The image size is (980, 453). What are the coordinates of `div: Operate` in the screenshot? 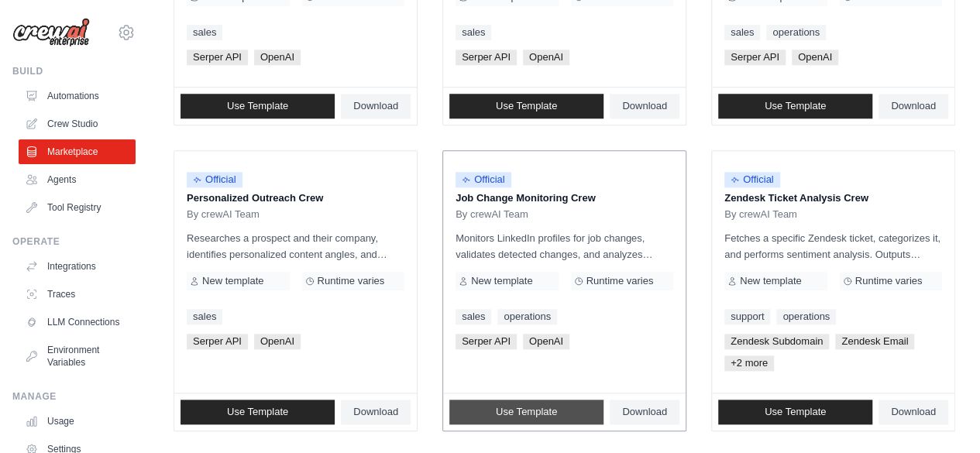 It's located at (74, 241).